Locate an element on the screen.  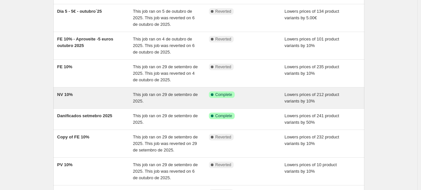
span: Lowers prices of 134 product variants by 5.00€ is located at coordinates (312, 14).